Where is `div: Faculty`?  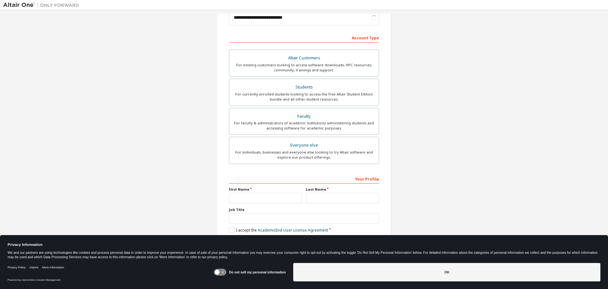 div: Faculty is located at coordinates (304, 116).